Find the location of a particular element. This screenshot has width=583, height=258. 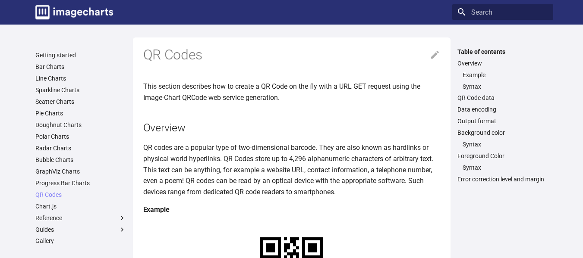

a: Gallery is located at coordinates (81, 241).